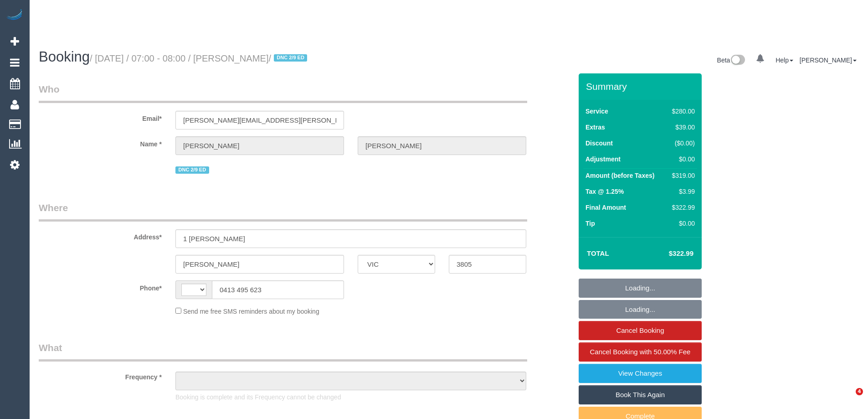 The image size is (868, 419). What do you see at coordinates (442, 145) in the screenshot?
I see `input: Last Name*` at bounding box center [442, 145].